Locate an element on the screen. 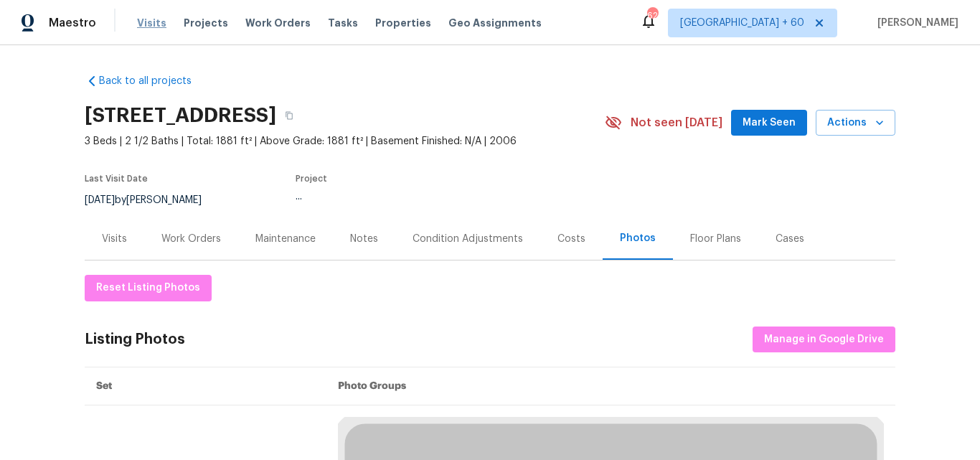  button: Actions is located at coordinates (855, 123).